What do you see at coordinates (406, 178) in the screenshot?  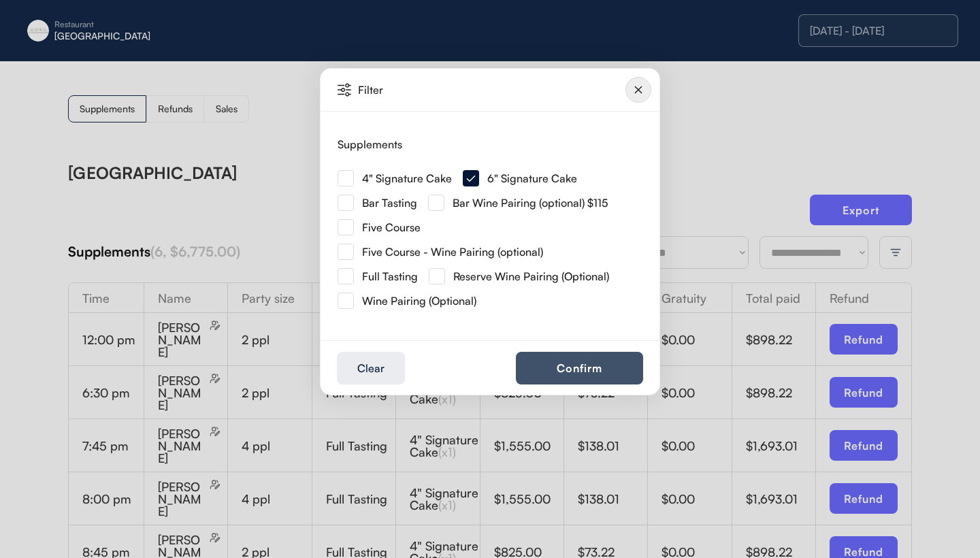 I see `div: 4" Signature Cake` at bounding box center [406, 178].